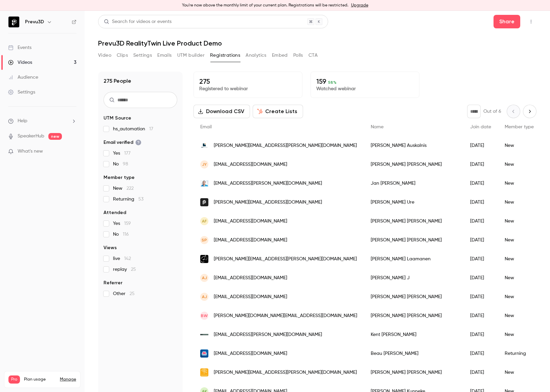 This screenshot has height=392, width=550. Describe the element at coordinates (377, 127) in the screenshot. I see `span: Name` at that location.